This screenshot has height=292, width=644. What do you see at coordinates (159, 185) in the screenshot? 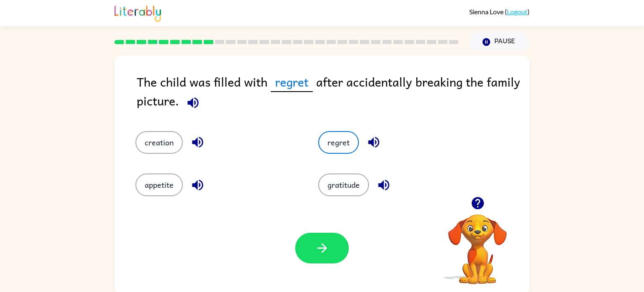
I see `button: appetite` at bounding box center [159, 185].